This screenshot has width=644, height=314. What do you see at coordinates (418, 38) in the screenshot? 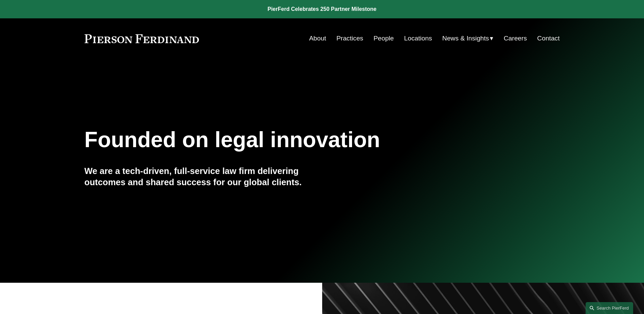
I see `a: Locations` at bounding box center [418, 38].